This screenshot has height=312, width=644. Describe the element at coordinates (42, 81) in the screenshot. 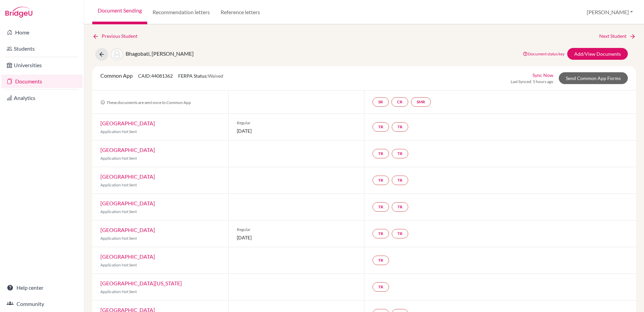

I see `a: Documents` at that location.